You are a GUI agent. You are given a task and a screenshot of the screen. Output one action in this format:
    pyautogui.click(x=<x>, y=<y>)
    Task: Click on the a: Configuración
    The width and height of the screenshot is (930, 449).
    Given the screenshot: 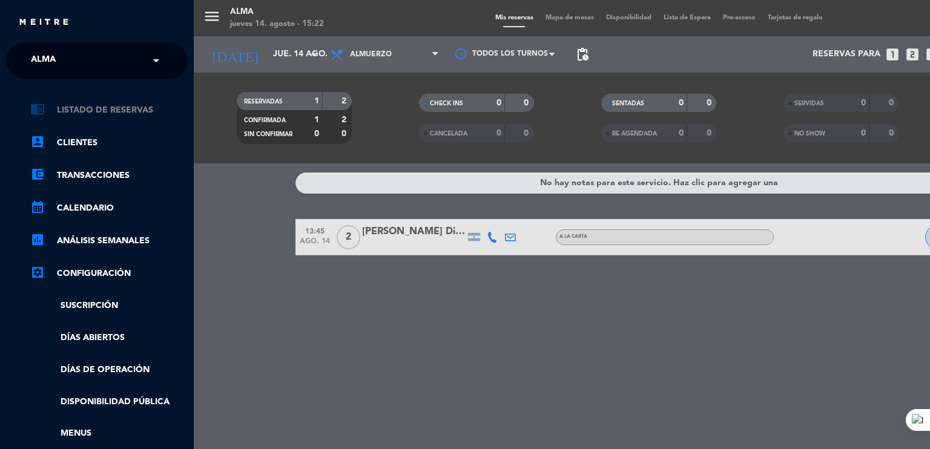 What is the action you would take?
    pyautogui.click(x=109, y=274)
    